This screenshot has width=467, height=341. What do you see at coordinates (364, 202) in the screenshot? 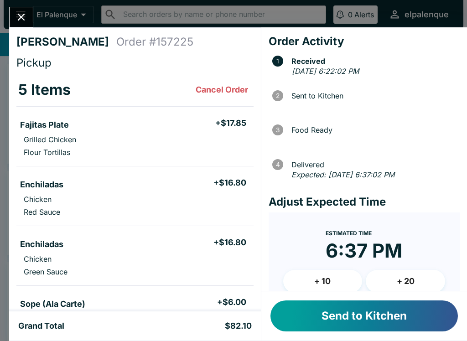
I see `h4: Adjust Expected Time` at bounding box center [364, 202].